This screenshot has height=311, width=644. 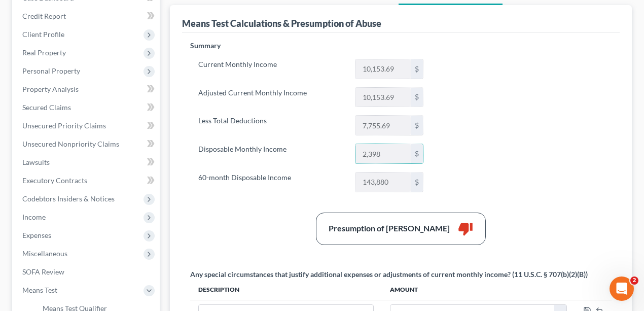 What do you see at coordinates (64, 125) in the screenshot?
I see `span: Unsecured Priority Claims` at bounding box center [64, 125].